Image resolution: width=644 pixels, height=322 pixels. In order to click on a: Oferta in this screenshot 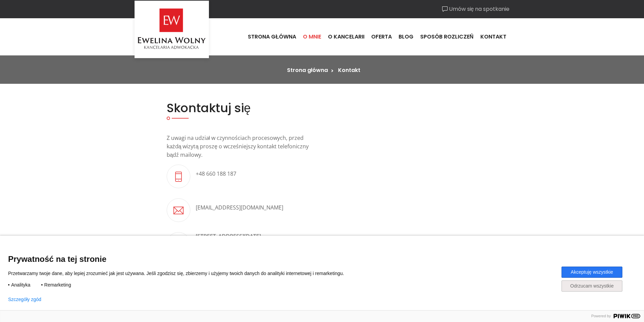, I will do `click(381, 37)`.